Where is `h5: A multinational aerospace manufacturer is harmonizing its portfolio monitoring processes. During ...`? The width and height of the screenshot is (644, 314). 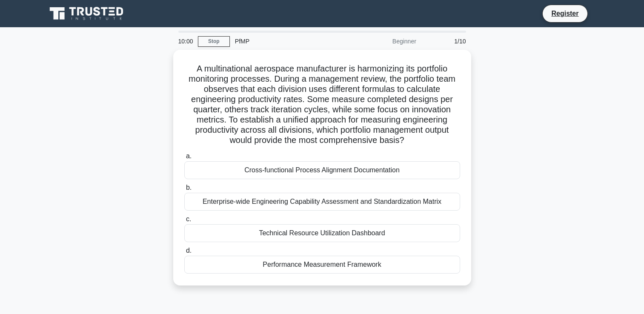 h5: A multinational aerospace manufacturer is harmonizing its portfolio monitoring processes. During ... is located at coordinates (322, 105).